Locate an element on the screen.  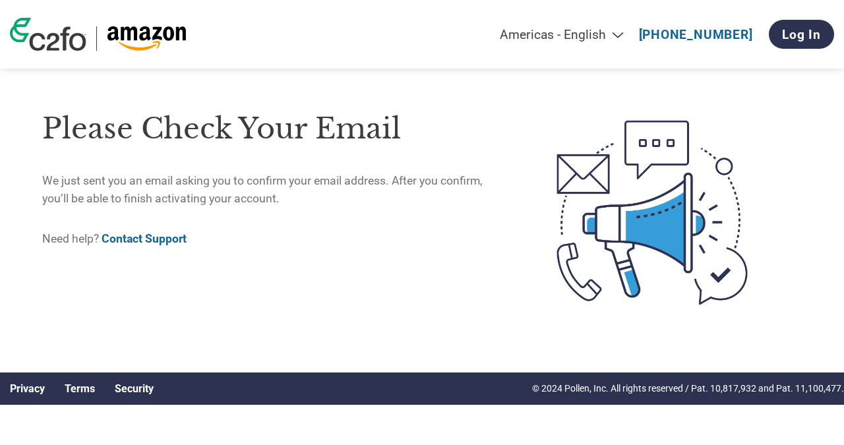
a: Log In is located at coordinates (801, 34).